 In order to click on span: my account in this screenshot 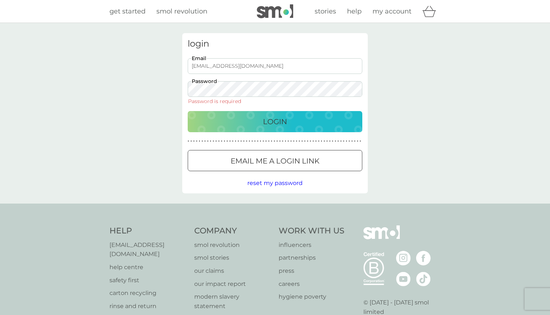, I will do `click(392, 11)`.